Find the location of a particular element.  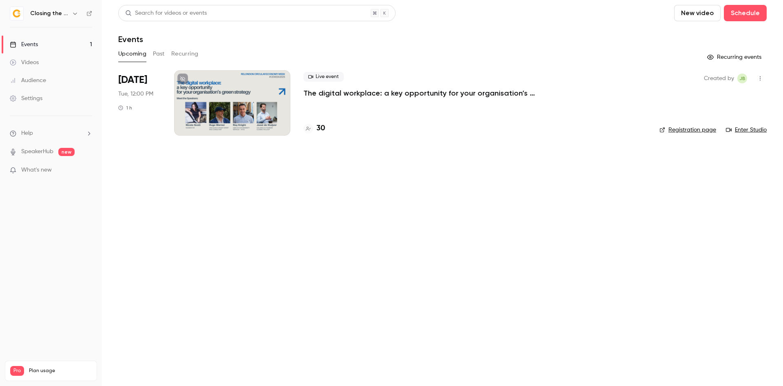

div: Oct 21 Tue, 11:00 AM (Europe/London) is located at coordinates (140, 103).